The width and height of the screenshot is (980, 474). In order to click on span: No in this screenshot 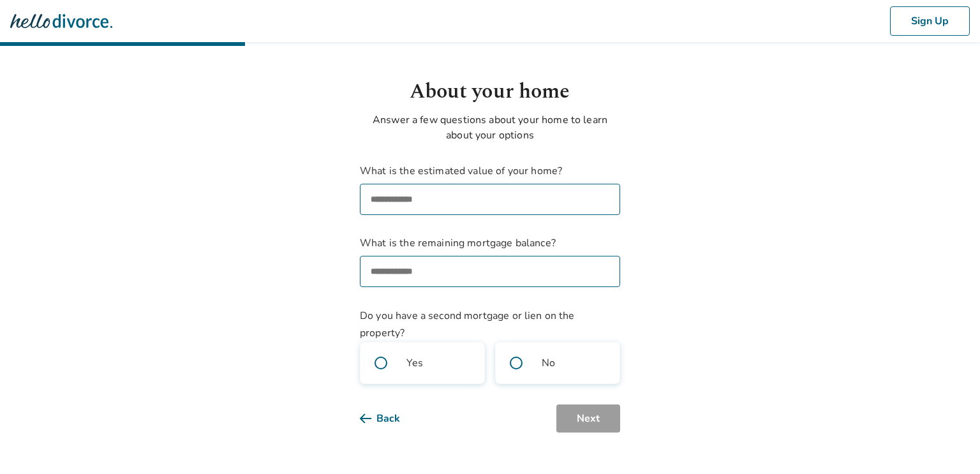, I will do `click(548, 363)`.